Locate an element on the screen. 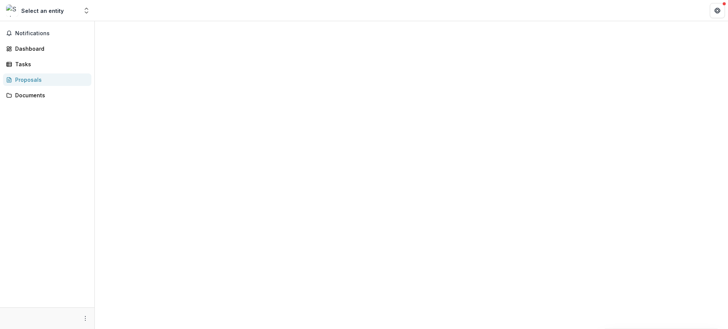 The height and width of the screenshot is (329, 728). div: Select an entity is located at coordinates (42, 11).